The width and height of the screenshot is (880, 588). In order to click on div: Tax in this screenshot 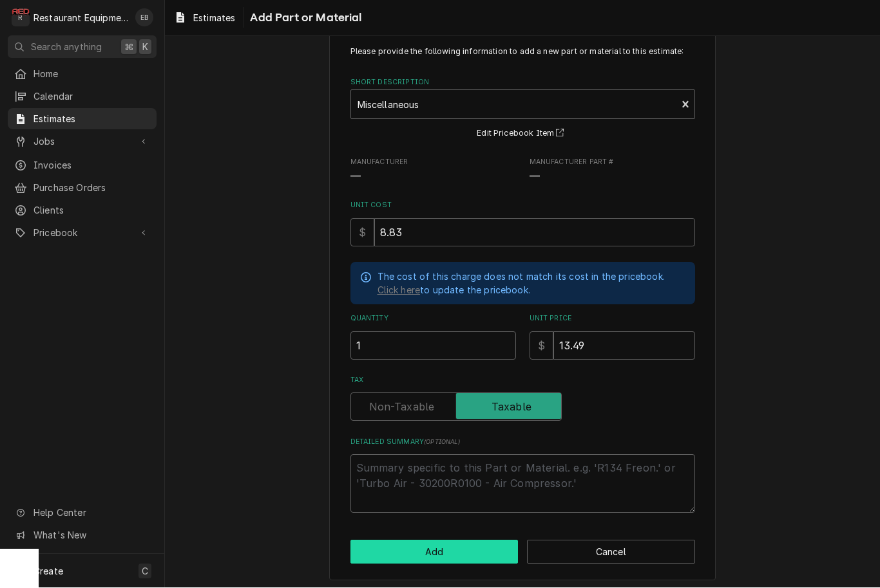, I will do `click(522, 398)`.